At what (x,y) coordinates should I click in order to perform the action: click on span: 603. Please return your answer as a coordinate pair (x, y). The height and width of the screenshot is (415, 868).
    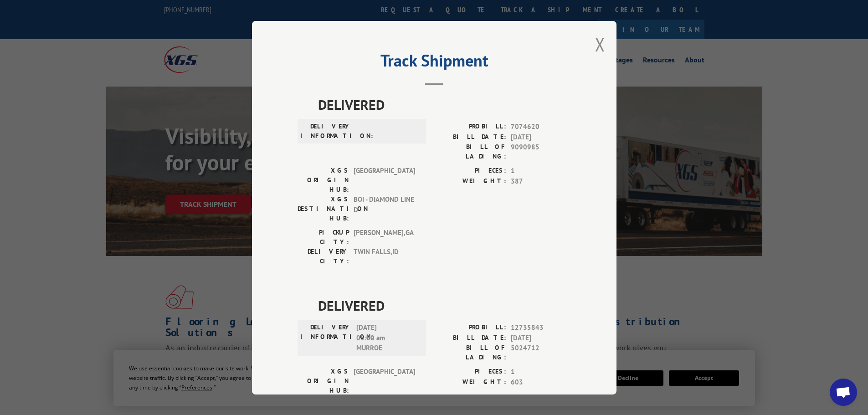
    Looking at the image, I should click on (541, 382).